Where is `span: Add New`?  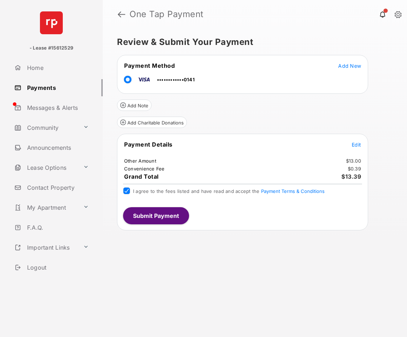
span: Add New is located at coordinates (349, 66).